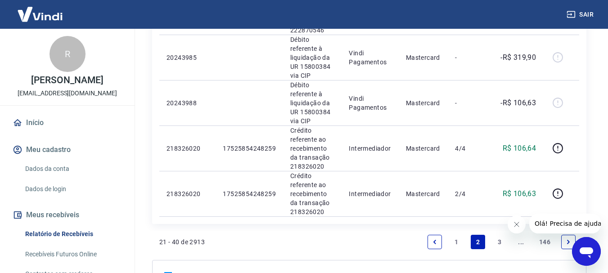 The image size is (608, 273). Describe the element at coordinates (73, 169) in the screenshot. I see `a: Dados da conta` at that location.